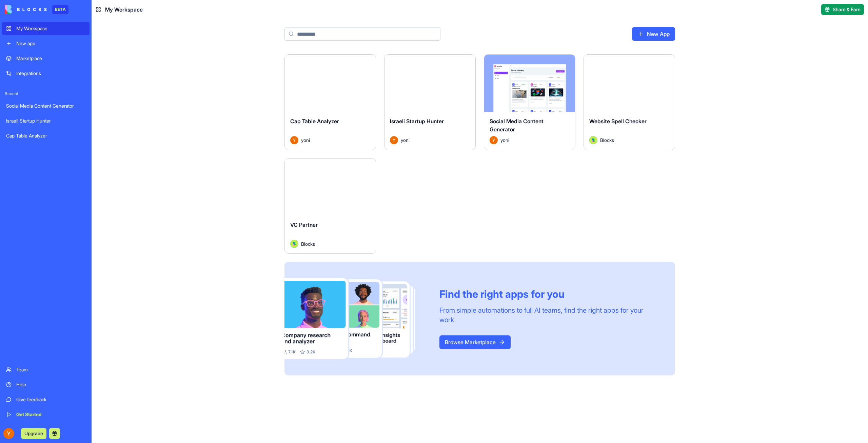 The image size is (868, 443). I want to click on span: Recent, so click(45, 94).